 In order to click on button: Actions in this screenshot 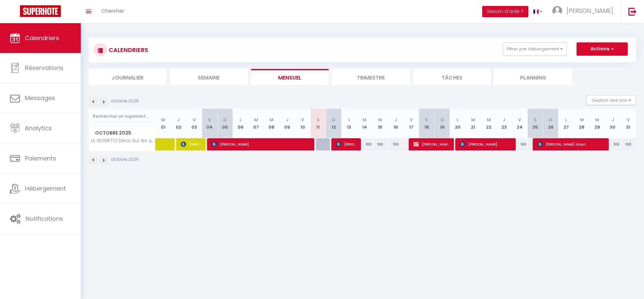, I will do `click(602, 49)`.